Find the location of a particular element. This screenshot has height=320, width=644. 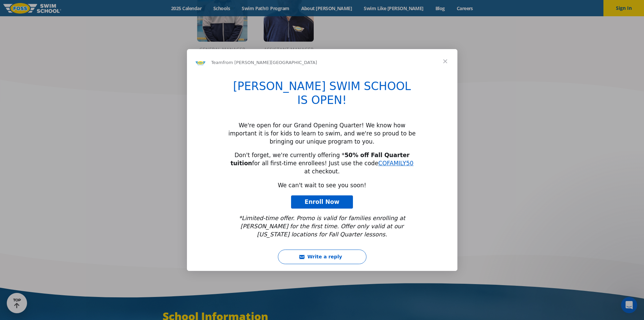

span: Enroll Now is located at coordinates (322, 202).